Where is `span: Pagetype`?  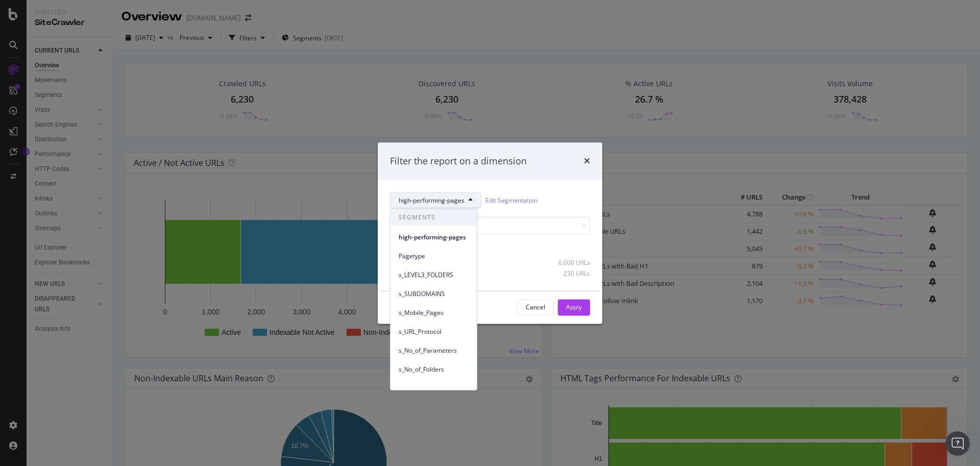
span: Pagetype is located at coordinates (434, 256).